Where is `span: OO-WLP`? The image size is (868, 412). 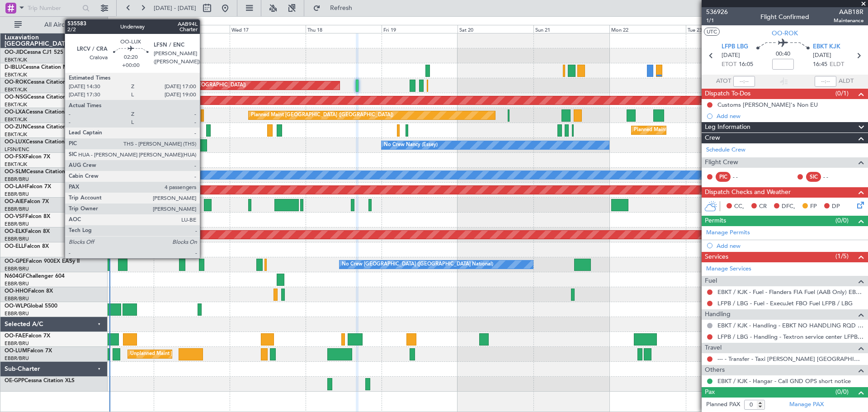 span: OO-WLP is located at coordinates (15, 306).